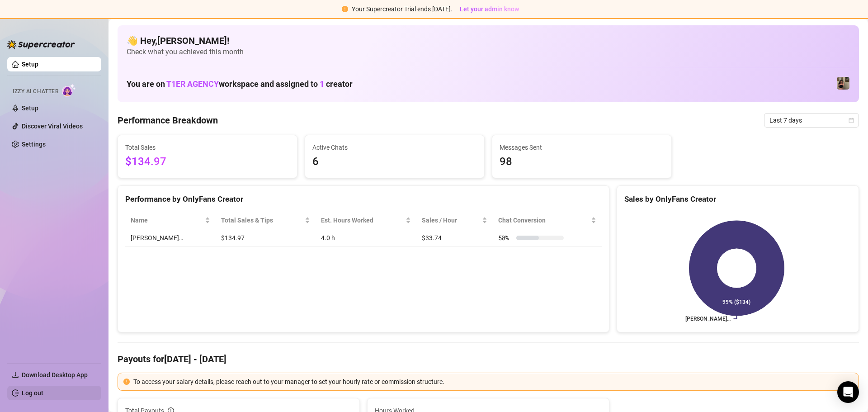 Image resolution: width=868 pixels, height=412 pixels. What do you see at coordinates (451, 220) in the screenshot?
I see `span: Sales / Hour` at bounding box center [451, 220].